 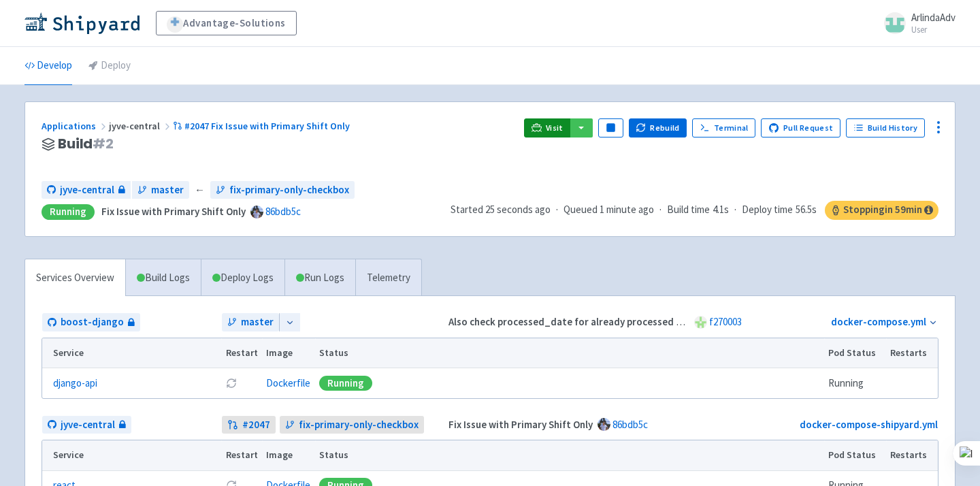 What do you see at coordinates (256, 424) in the screenshot?
I see `strong: # 2047` at bounding box center [256, 424].